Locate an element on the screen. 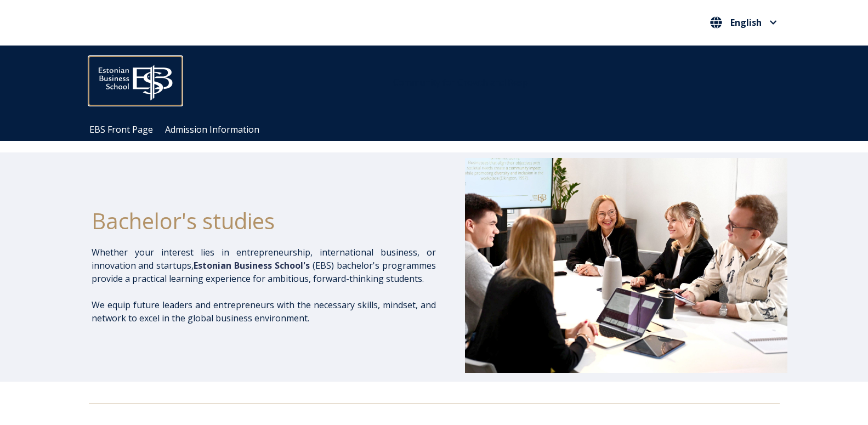  span: Community for Growth and Resp is located at coordinates (460, 82).